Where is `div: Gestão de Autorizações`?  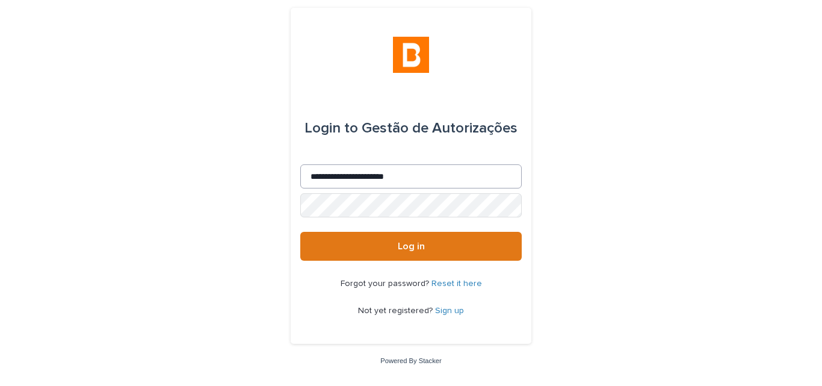 div: Gestão de Autorizações is located at coordinates (411, 128).